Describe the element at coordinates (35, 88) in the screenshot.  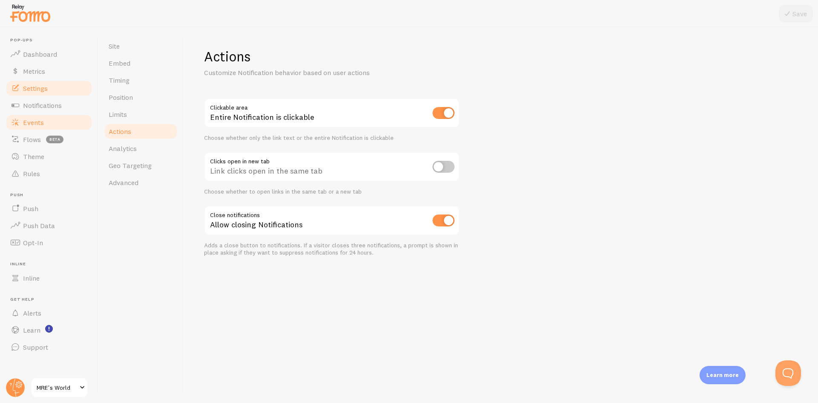
I see `span: Settings` at that location.